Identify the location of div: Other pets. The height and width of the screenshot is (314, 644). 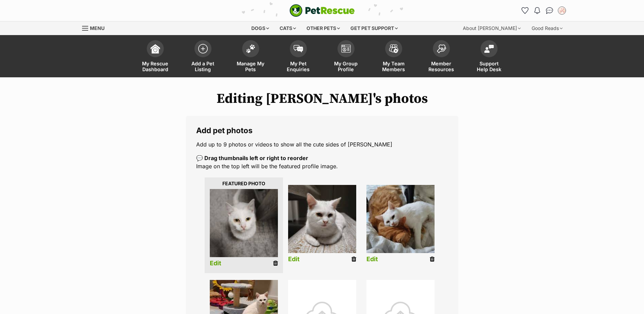
(323, 28).